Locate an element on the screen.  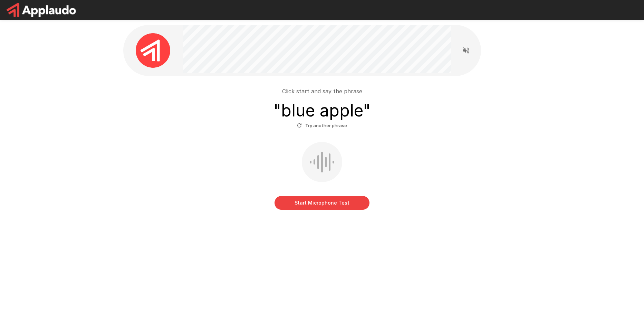
button: Read questions aloud is located at coordinates (466, 50).